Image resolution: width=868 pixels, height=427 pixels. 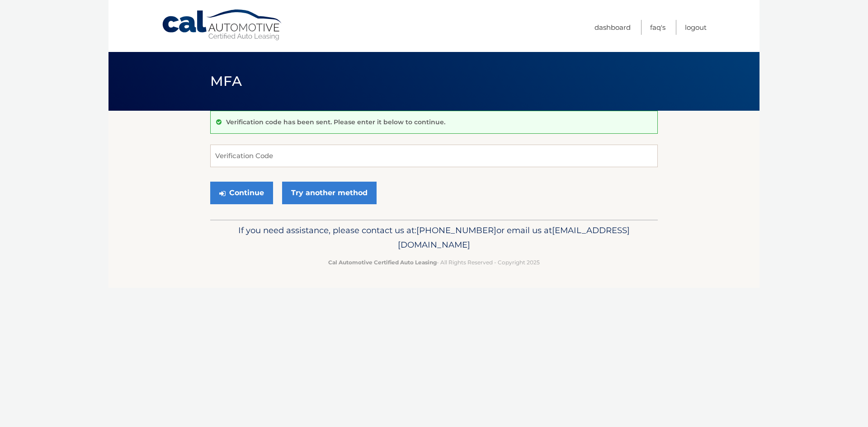 I want to click on p: Verification code has been sent. Please enter it below to continue., so click(x=336, y=122).